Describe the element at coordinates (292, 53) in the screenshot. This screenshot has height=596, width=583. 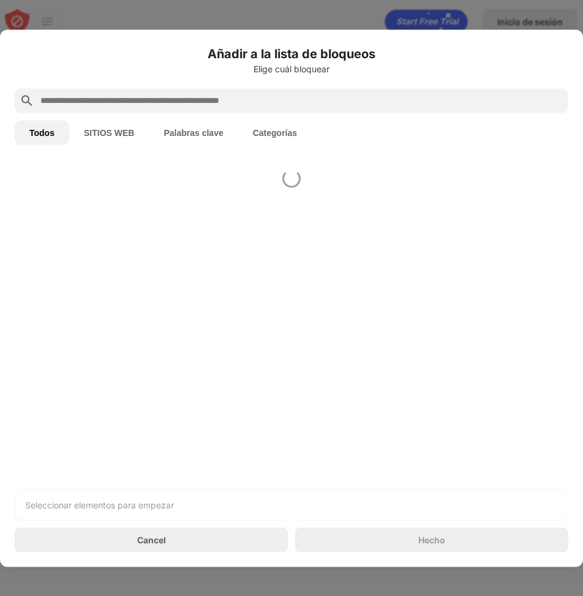
I see `h6: Añadir a la lista de bloqueos` at that location.